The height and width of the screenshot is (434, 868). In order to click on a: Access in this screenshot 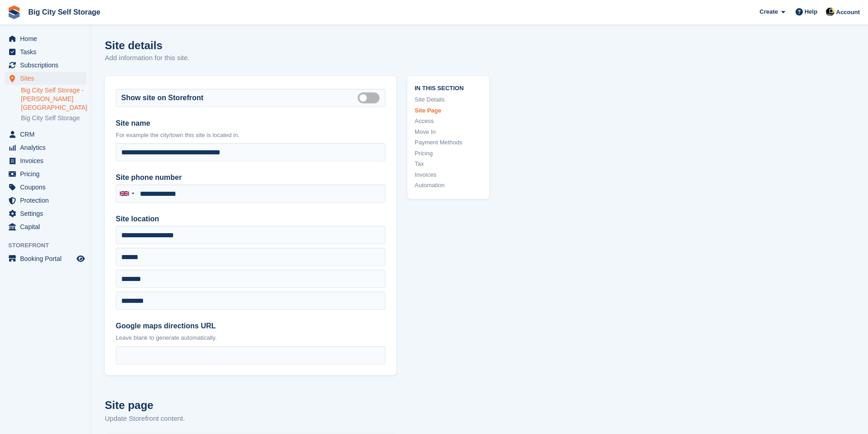, I will do `click(448, 121)`.